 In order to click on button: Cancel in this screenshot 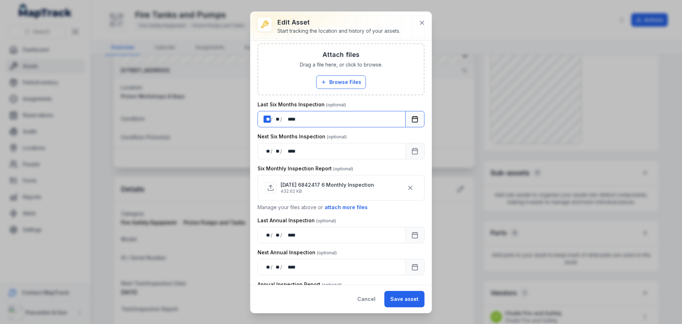, I will do `click(366, 299)`.